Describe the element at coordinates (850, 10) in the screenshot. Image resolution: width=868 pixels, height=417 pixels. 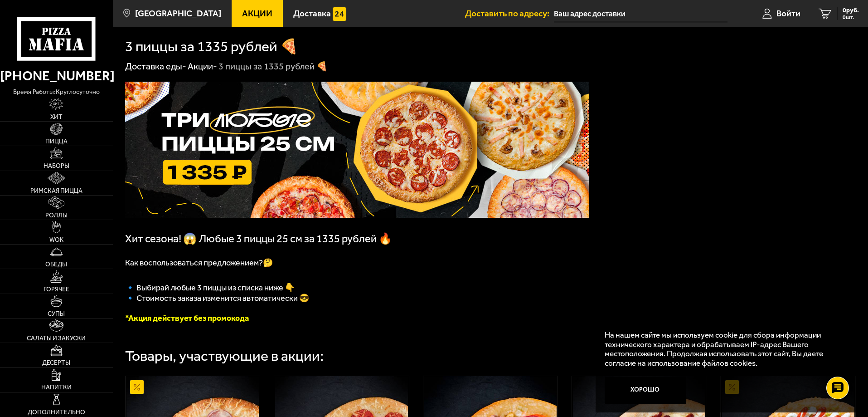
I see `span: 0 руб.` at that location.